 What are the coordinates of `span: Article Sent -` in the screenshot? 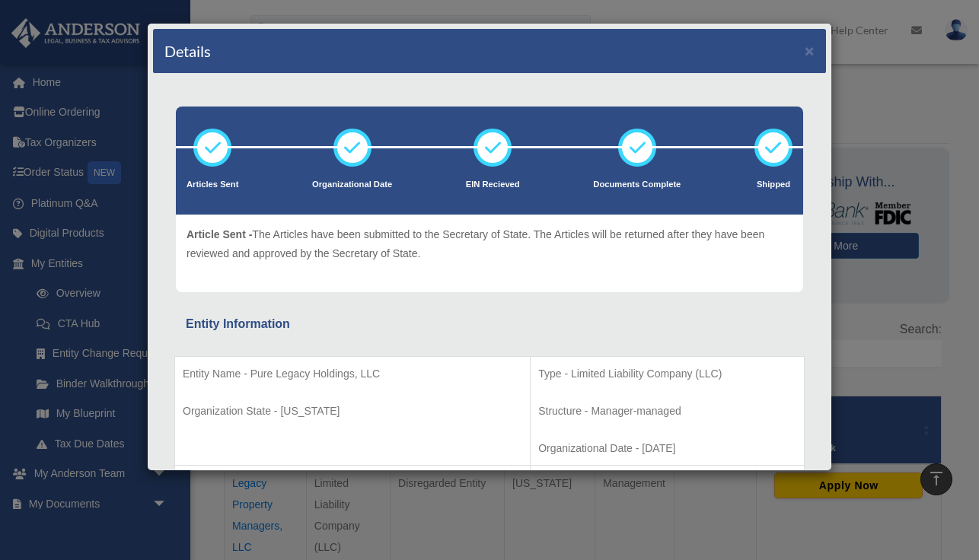 It's located at (219, 234).